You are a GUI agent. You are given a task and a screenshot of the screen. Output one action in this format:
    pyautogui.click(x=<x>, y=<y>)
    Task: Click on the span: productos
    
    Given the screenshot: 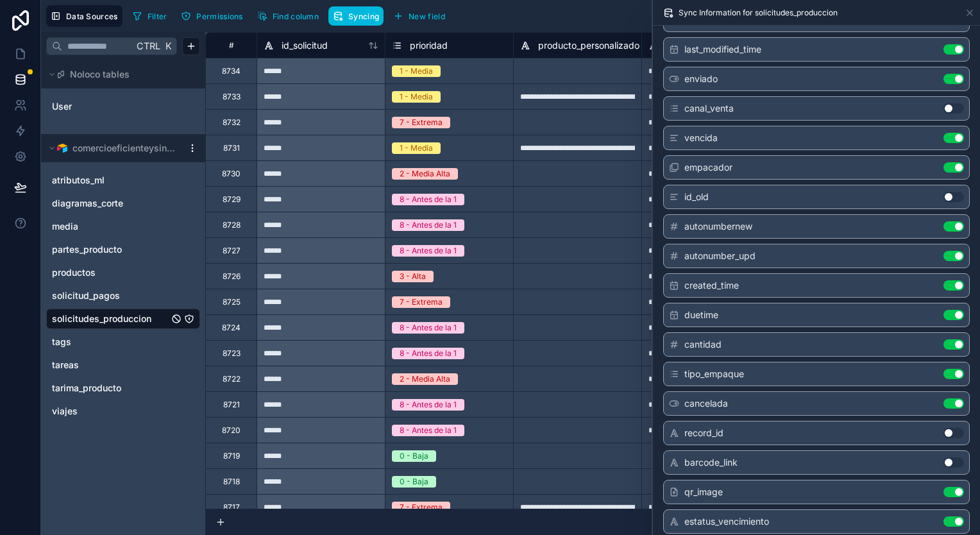 What is the action you would take?
    pyautogui.click(x=74, y=273)
    